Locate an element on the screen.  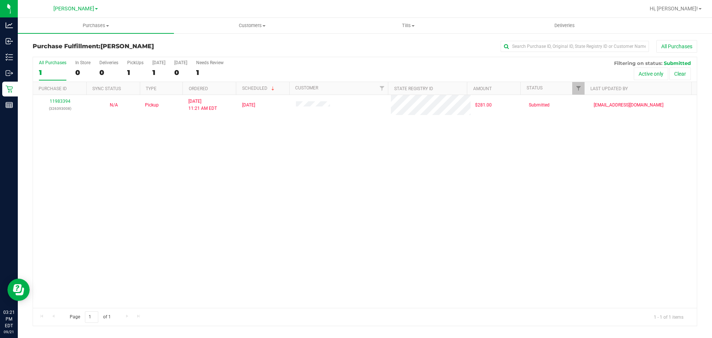
button: Clear is located at coordinates (681, 74).